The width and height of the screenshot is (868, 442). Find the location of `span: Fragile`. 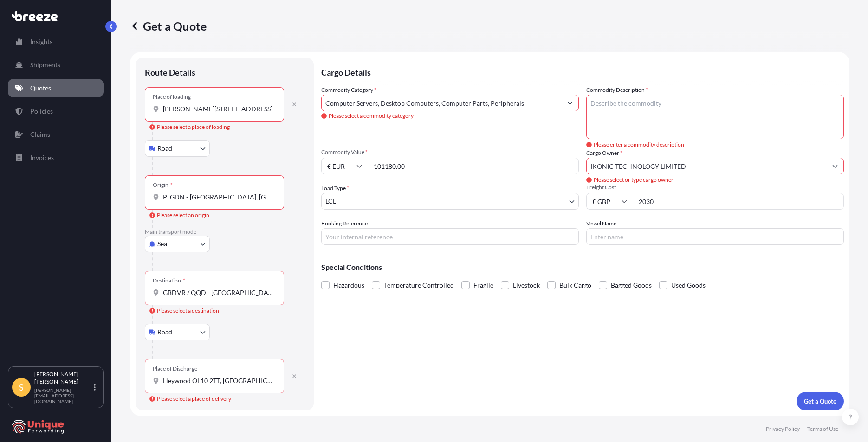

span: Fragile is located at coordinates (483, 285).